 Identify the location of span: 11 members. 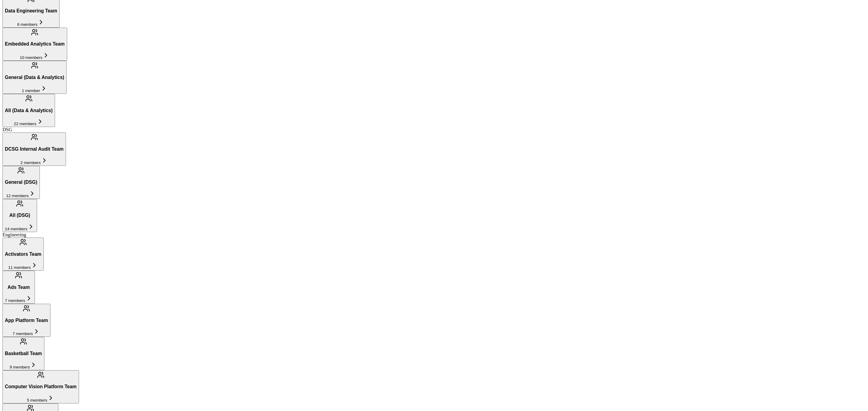
(19, 268).